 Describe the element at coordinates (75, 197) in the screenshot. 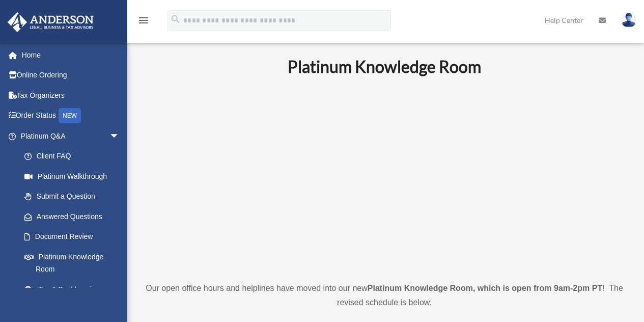

I see `a: Submit a Question` at that location.